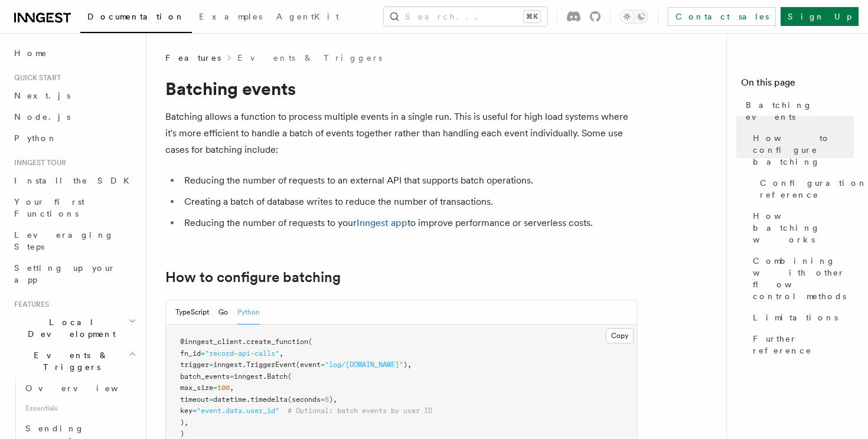 This screenshot has width=868, height=439. I want to click on a: Home, so click(74, 53).